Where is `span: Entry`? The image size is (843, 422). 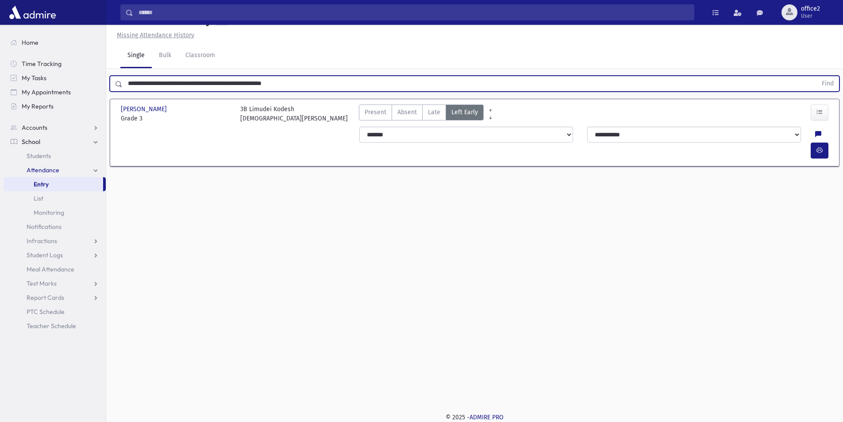
span: Entry is located at coordinates (41, 184).